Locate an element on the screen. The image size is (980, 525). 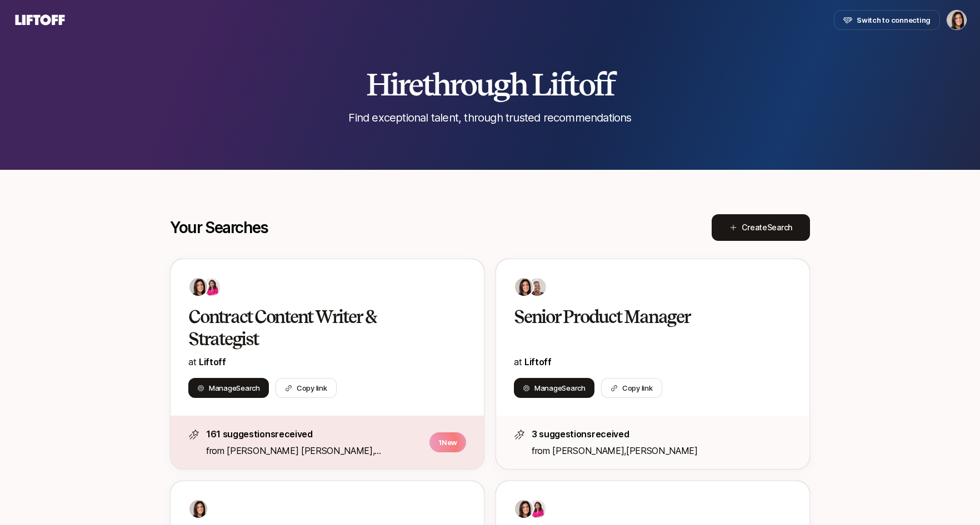
p: 3 suggestions received is located at coordinates (661, 434).